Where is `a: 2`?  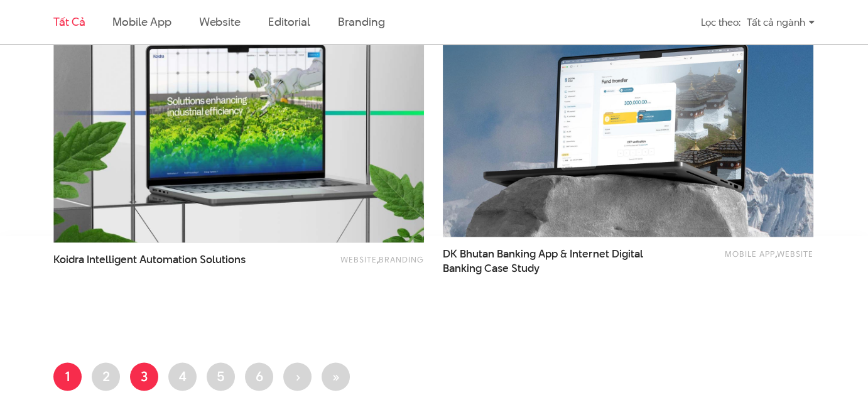
a: 2 is located at coordinates (105, 376).